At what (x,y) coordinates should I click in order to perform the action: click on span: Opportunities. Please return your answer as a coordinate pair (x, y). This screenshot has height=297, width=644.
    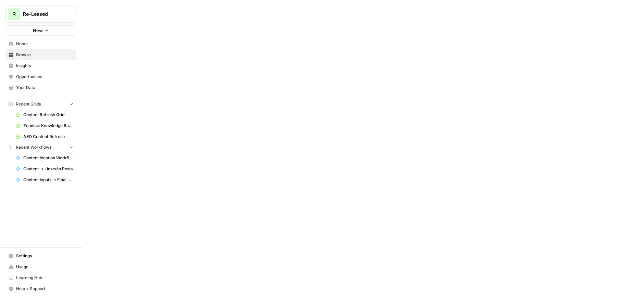
    Looking at the image, I should click on (45, 77).